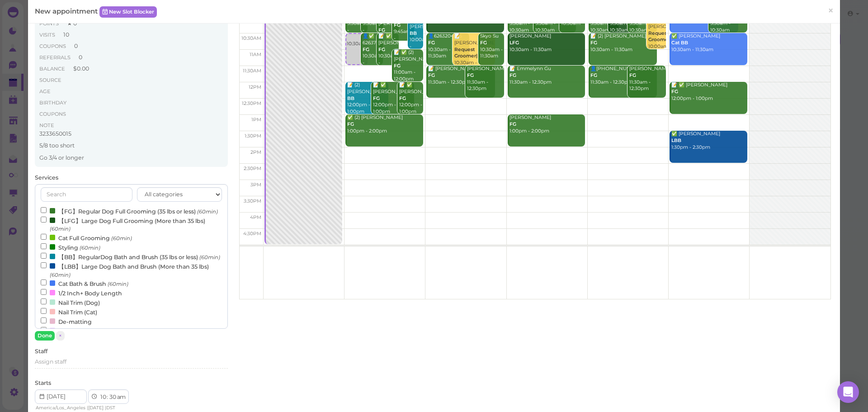 The image size is (868, 412). I want to click on input: 【BB】RegularDog Bath and Brush (35 lbs or less) (60min), so click(43, 255).